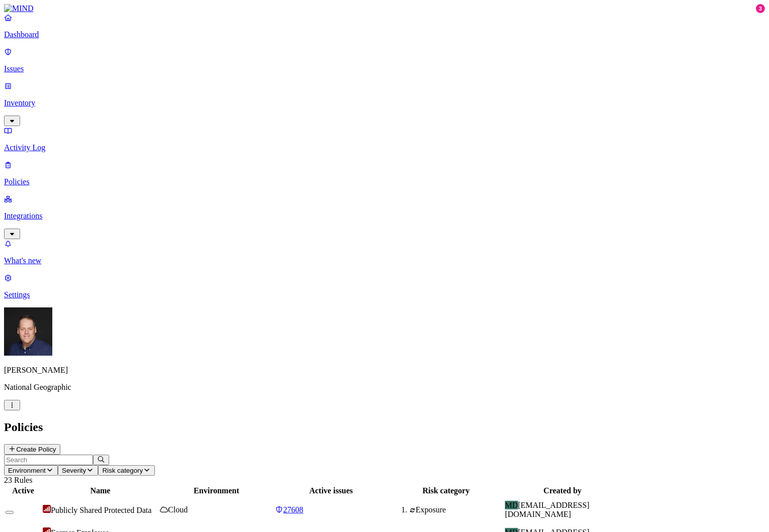 Image resolution: width=769 pixels, height=532 pixels. What do you see at coordinates (27, 471) in the screenshot?
I see `span: Environment` at bounding box center [27, 471].